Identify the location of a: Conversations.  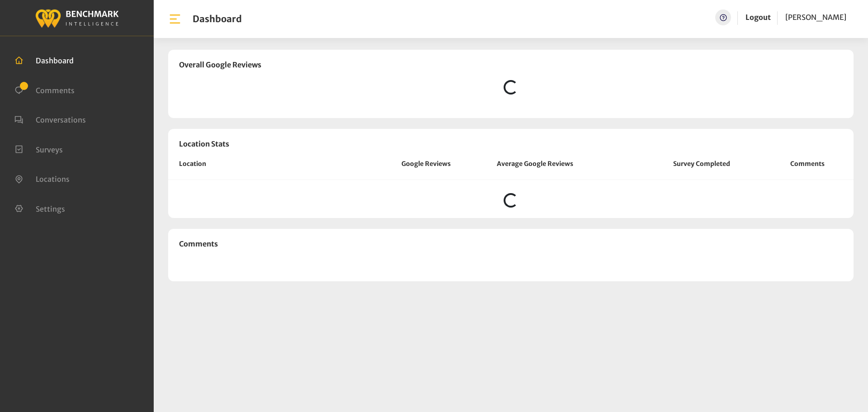
(50, 119).